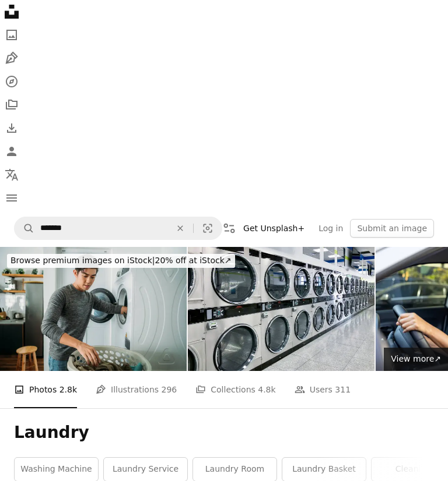  What do you see at coordinates (82, 261) in the screenshot?
I see `span: Browse premium images on iStock |` at bounding box center [82, 261].